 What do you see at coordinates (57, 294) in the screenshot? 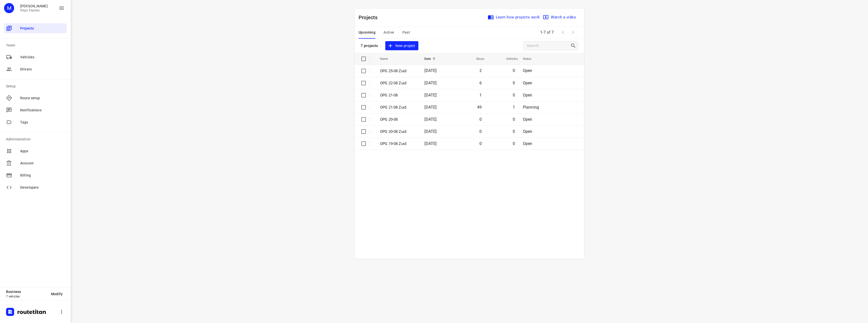
I see `button: Modify` at bounding box center [57, 294].